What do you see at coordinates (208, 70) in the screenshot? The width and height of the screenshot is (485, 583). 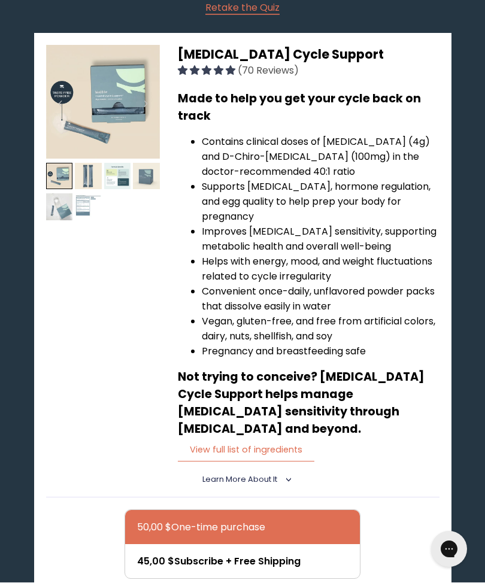 I see `span: 4.91 stars` at bounding box center [208, 70].